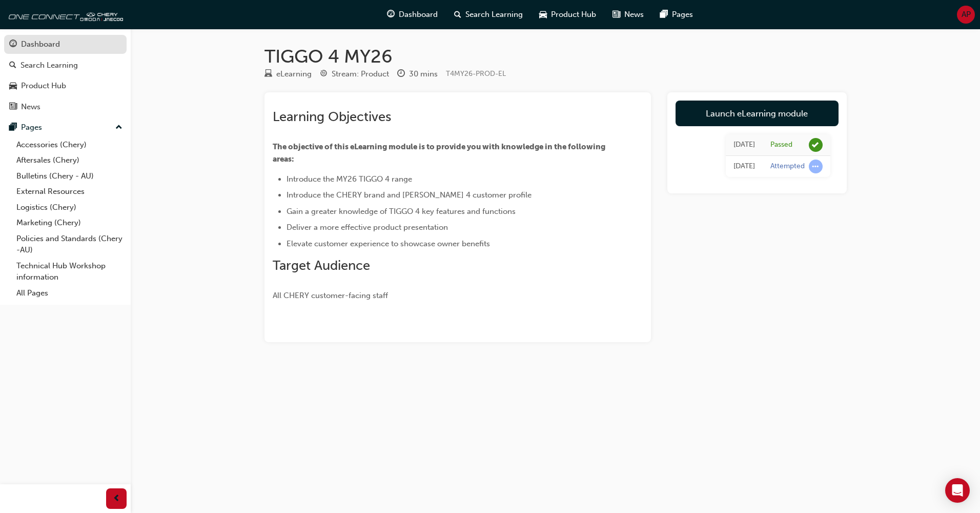  Describe the element at coordinates (119, 128) in the screenshot. I see `span: up-icon` at that location.